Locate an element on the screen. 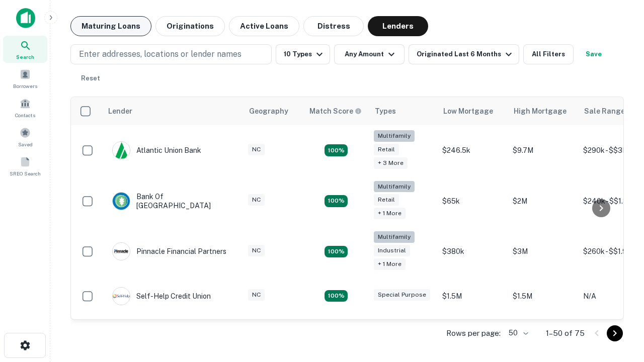 Image resolution: width=644 pixels, height=362 pixels. button: Enter addresses, locations or lender names is located at coordinates (171, 55).